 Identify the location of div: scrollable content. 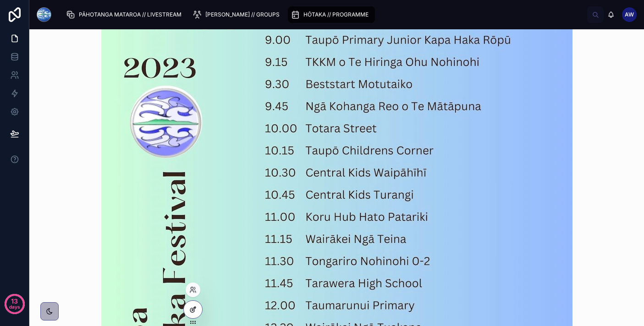
(323, 15).